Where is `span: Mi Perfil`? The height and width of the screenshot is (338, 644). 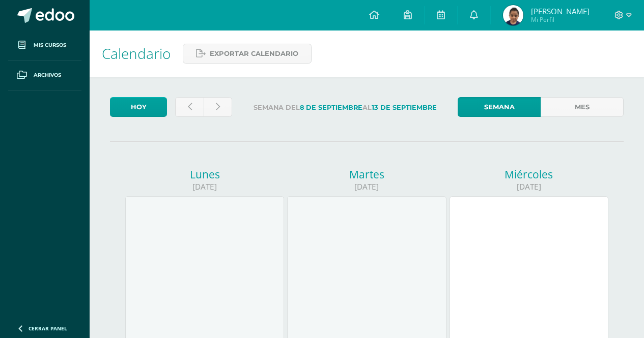
span: Mi Perfil is located at coordinates (560, 19).